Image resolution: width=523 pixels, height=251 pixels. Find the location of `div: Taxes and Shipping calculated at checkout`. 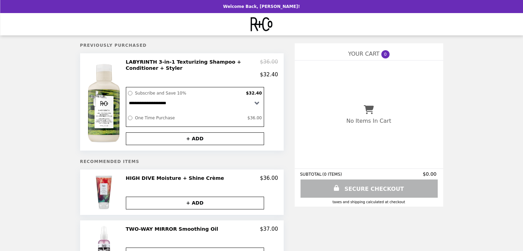

div: Taxes and Shipping calculated at checkout is located at coordinates (369, 202).